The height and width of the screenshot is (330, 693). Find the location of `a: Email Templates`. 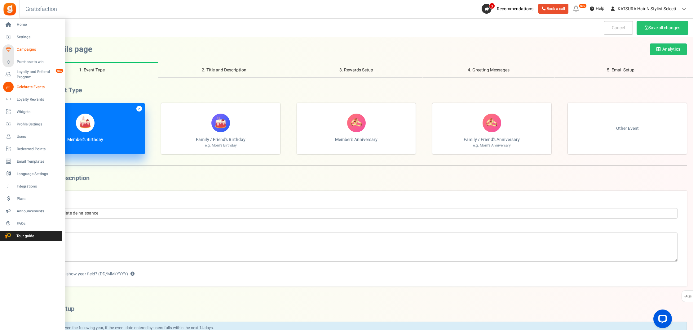

a: Email Templates is located at coordinates (32, 161).